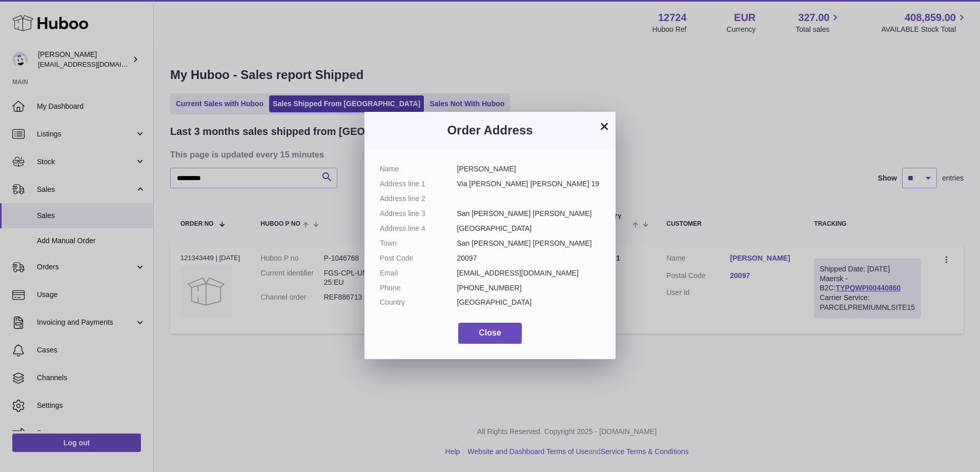 This screenshot has height=472, width=980. What do you see at coordinates (419, 199) in the screenshot?
I see `dt: Address line 2` at bounding box center [419, 199].